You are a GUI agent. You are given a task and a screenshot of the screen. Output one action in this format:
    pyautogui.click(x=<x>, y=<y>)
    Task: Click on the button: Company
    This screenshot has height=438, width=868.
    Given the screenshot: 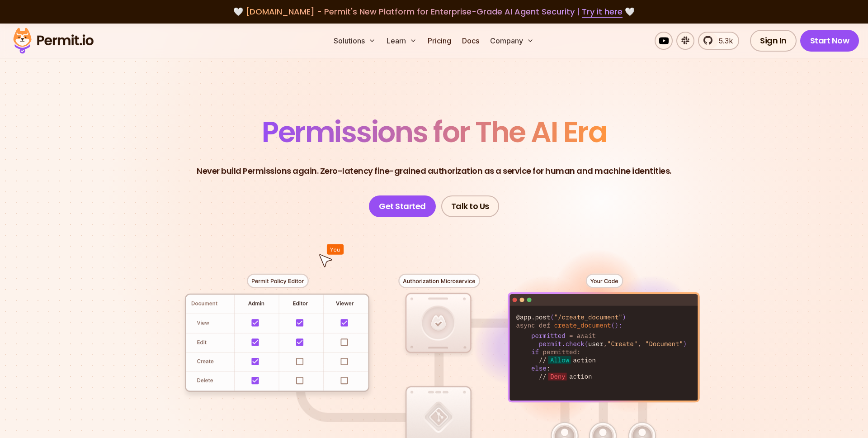 What is the action you would take?
    pyautogui.click(x=512, y=41)
    